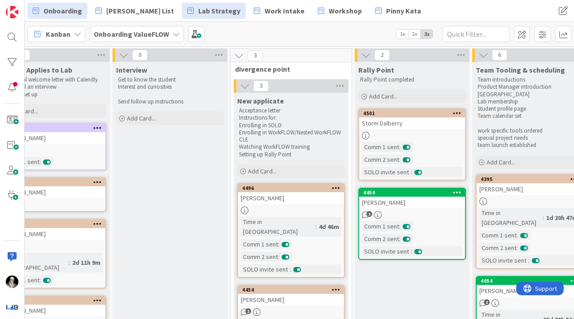 The width and height of the screenshot is (574, 319). What do you see at coordinates (279, 11) in the screenshot?
I see `a: Work Intake` at bounding box center [279, 11].